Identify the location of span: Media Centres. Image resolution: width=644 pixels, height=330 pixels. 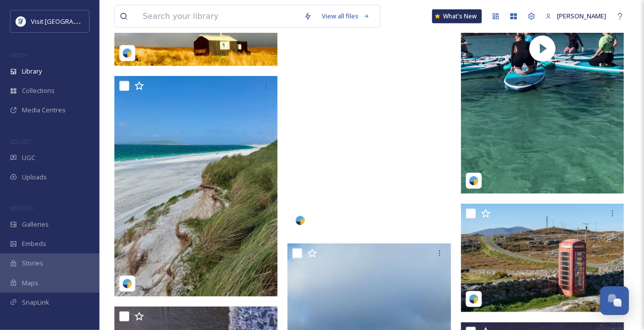
(44, 110).